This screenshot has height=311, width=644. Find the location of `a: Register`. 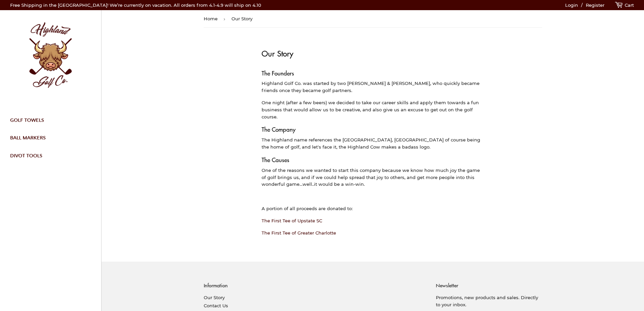

a: Register is located at coordinates (595, 5).